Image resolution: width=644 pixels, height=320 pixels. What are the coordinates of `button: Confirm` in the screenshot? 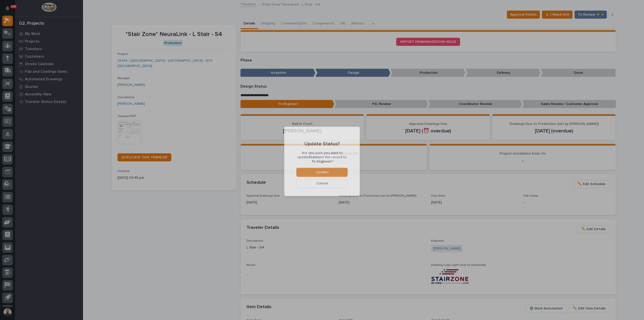 It's located at (322, 172).